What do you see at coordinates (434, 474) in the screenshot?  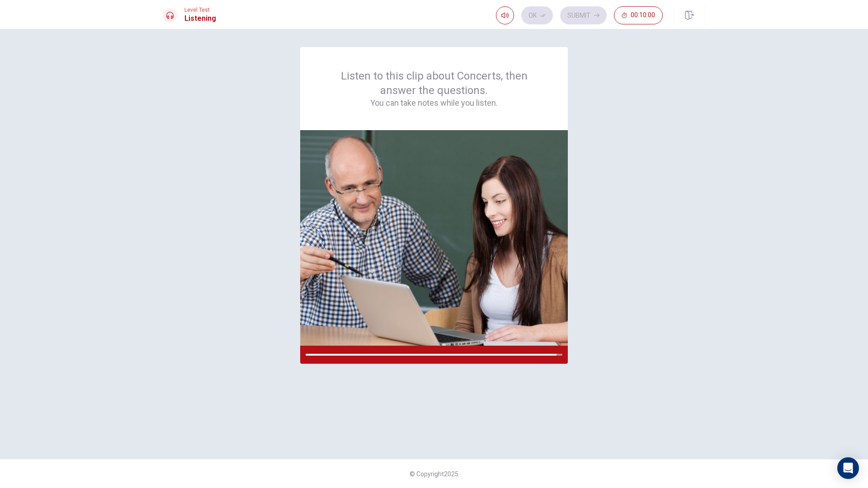 I see `span: © Copyright 2025` at bounding box center [434, 474].